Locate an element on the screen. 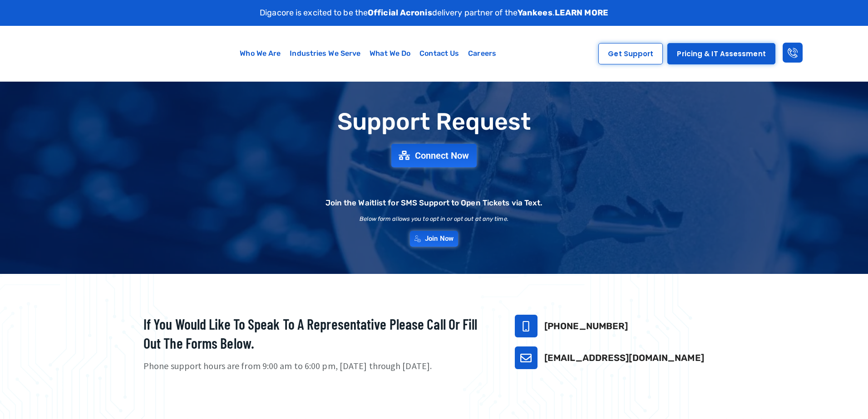 The width and height of the screenshot is (868, 419). a: Industries We Serve is located at coordinates (325, 53).